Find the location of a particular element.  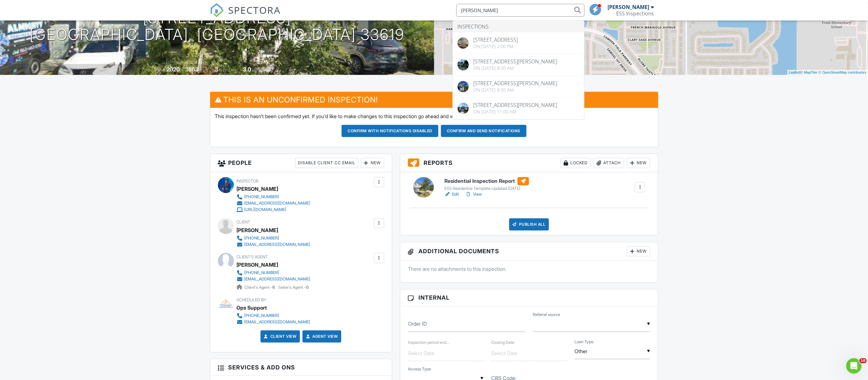

input: Search everything... is located at coordinates (521, 11).